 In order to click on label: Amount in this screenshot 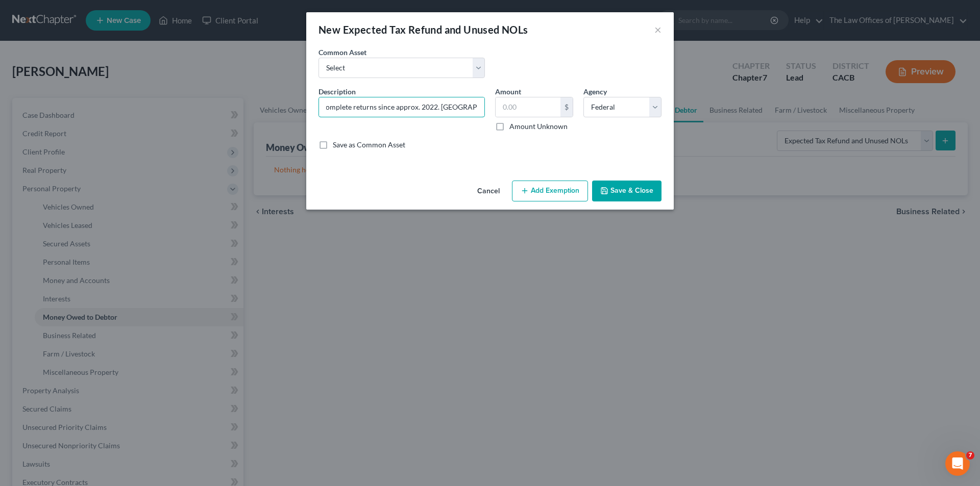, I will do `click(508, 91)`.